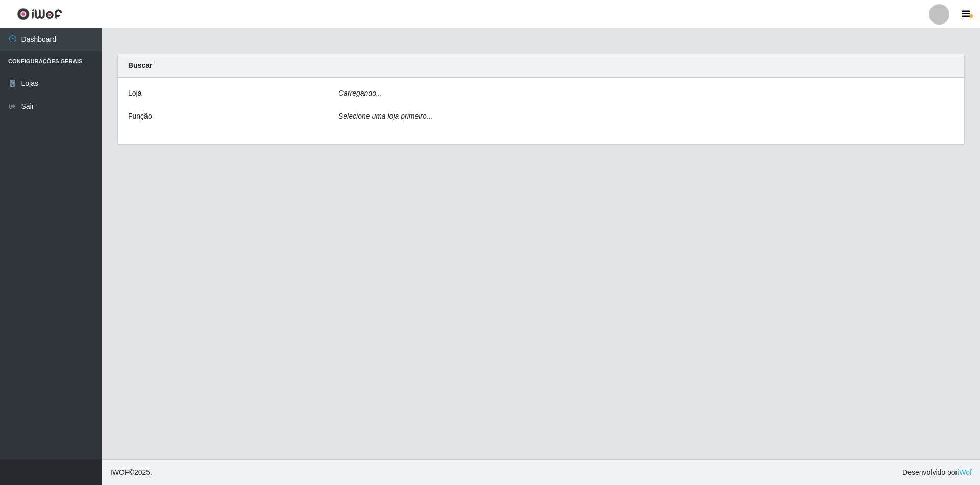 The image size is (980, 485). Describe the element at coordinates (937, 472) in the screenshot. I see `span: Desenvolvido por` at that location.